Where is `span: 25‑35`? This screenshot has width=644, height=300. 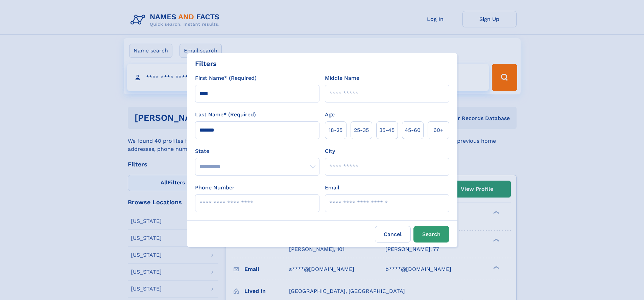 span: 25‑35 is located at coordinates (362, 130).